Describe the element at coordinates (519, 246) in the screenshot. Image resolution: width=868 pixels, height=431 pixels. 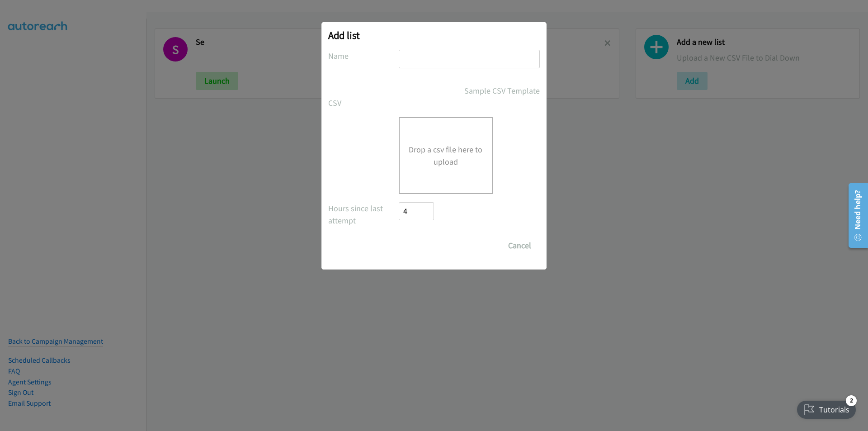
I see `button: Cancel` at that location.